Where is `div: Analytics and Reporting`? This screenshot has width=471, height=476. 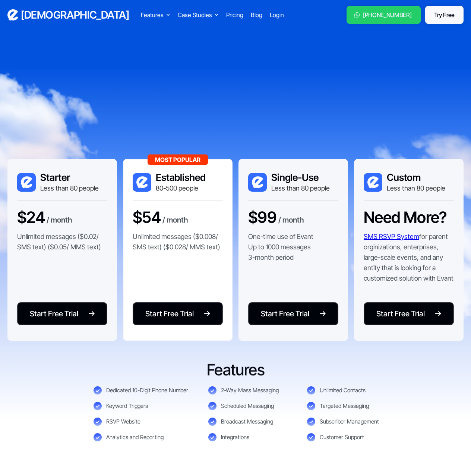 div: Analytics and Reporting is located at coordinates (134, 437).